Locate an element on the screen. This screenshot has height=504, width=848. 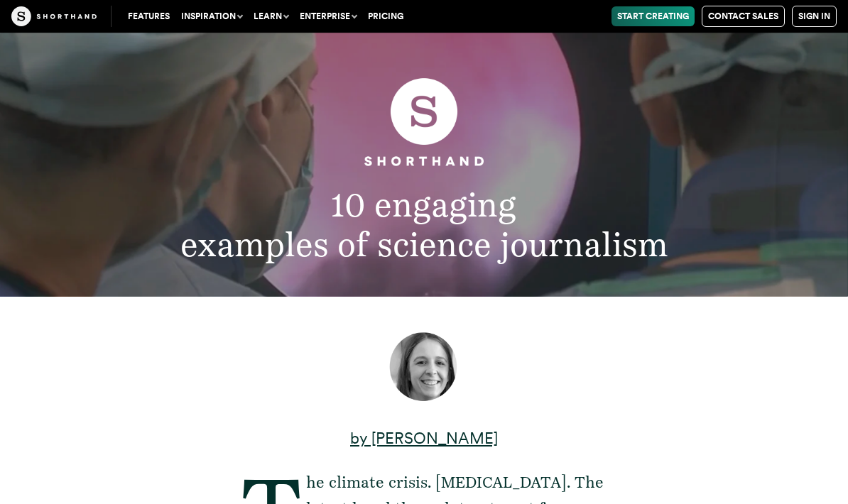
a: Contact Sales is located at coordinates (743, 17).